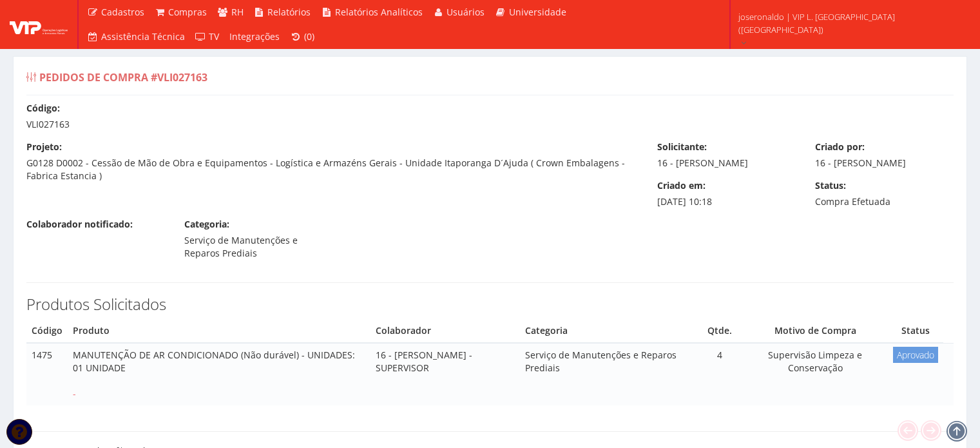  What do you see at coordinates (302, 37) in the screenshot?
I see `a: (0)` at bounding box center [302, 37].